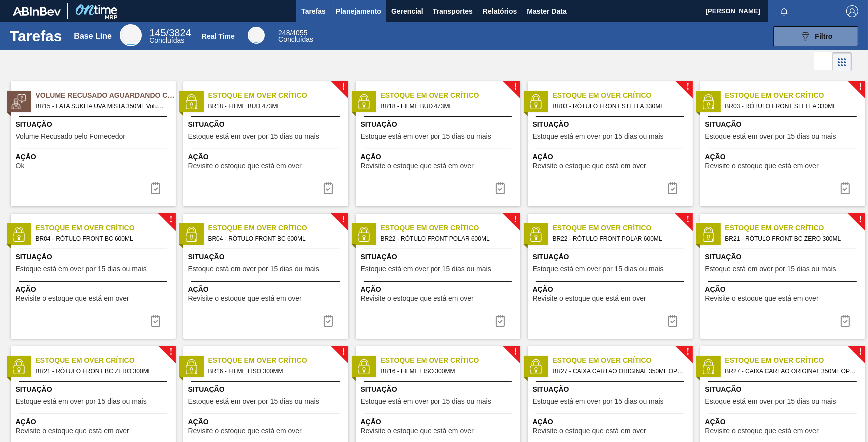 The width and height of the screenshot is (868, 442). Describe the element at coordinates (156, 189) in the screenshot. I see `div: Completar tarefa: 30344163` at that location.